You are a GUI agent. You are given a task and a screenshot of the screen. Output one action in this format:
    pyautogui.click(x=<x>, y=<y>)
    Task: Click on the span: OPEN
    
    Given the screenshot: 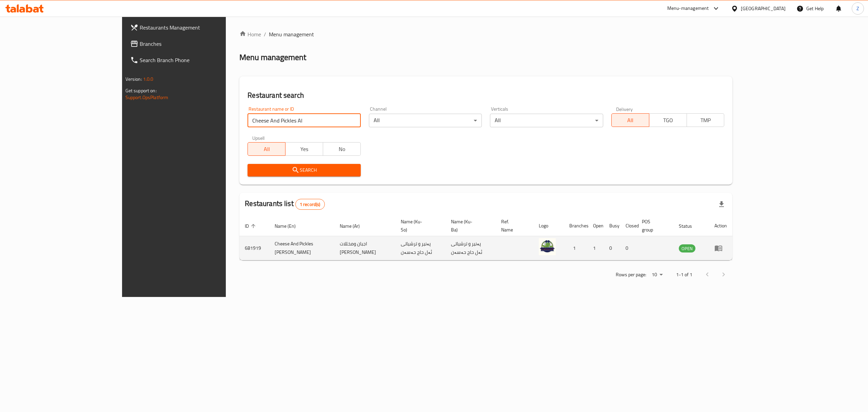 What is the action you would take?
    pyautogui.click(x=687, y=249)
    